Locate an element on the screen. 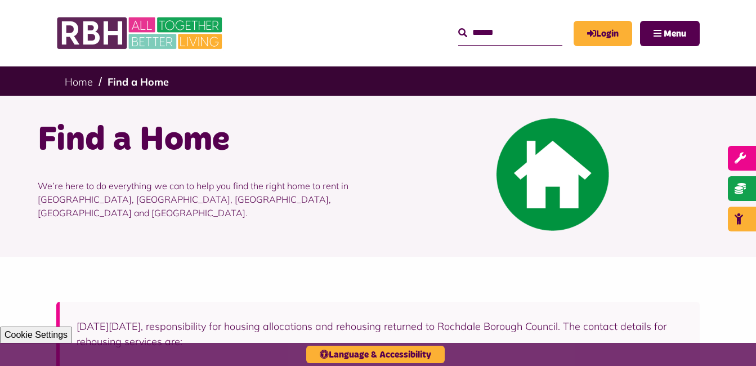 Image resolution: width=756 pixels, height=366 pixels. a: Find a Home is located at coordinates (138, 82).